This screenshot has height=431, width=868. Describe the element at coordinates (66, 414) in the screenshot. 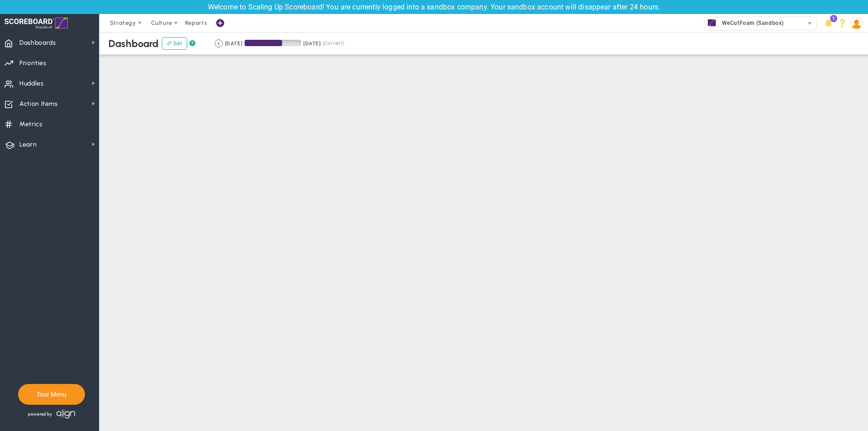

I see `div: Powered by Align` at that location.